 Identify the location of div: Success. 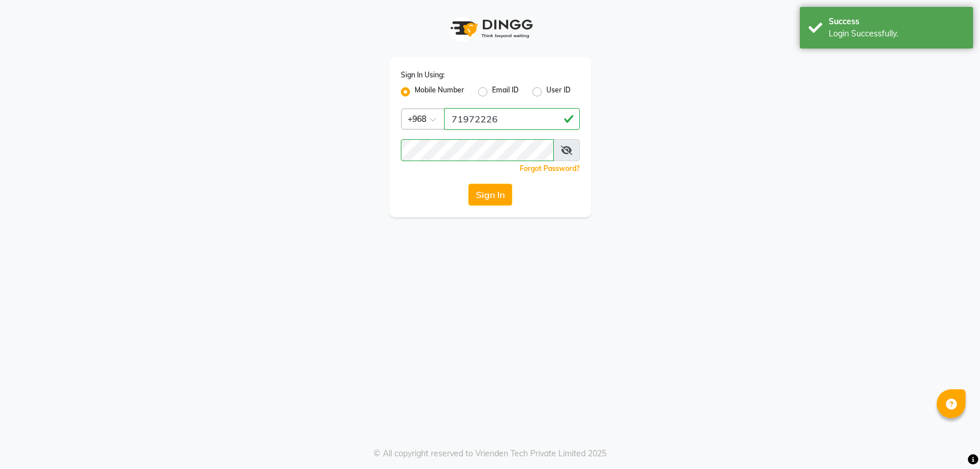
(896, 21).